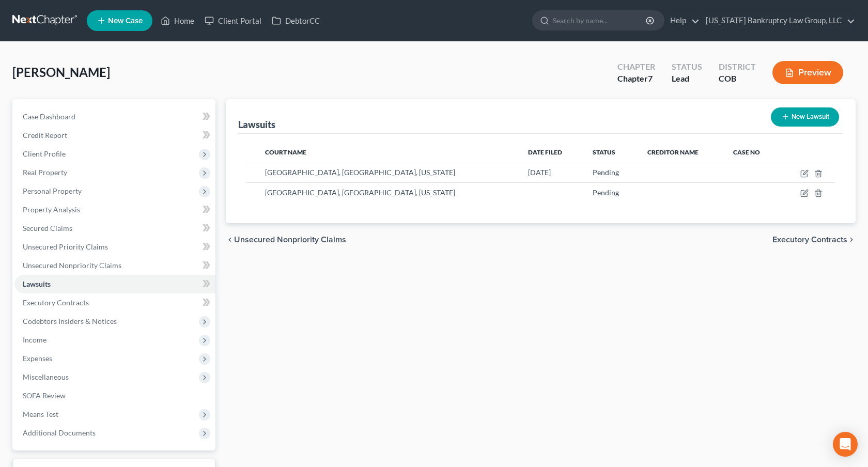  What do you see at coordinates (48, 228) in the screenshot?
I see `span: Secured Claims` at bounding box center [48, 228].